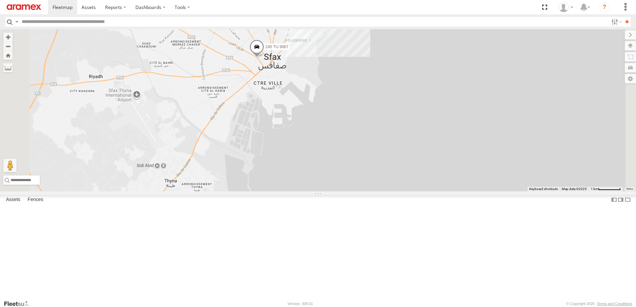  Describe the element at coordinates (630, 79) in the screenshot. I see `label: Map Settings` at that location.